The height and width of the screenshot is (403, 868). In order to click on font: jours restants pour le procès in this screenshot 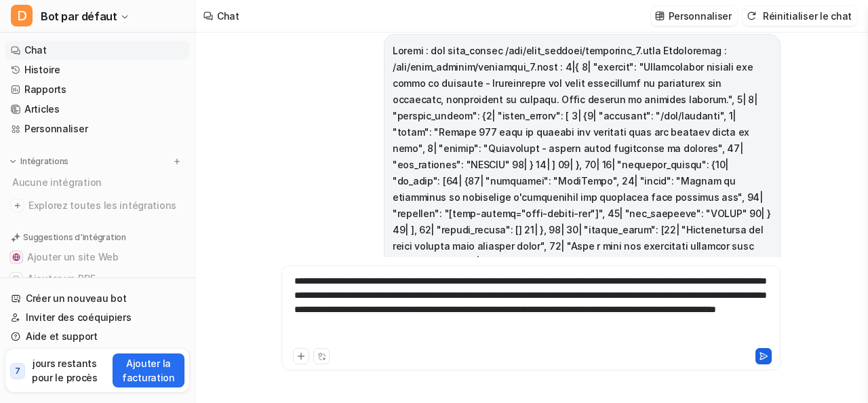, I will do `click(64, 370)`.